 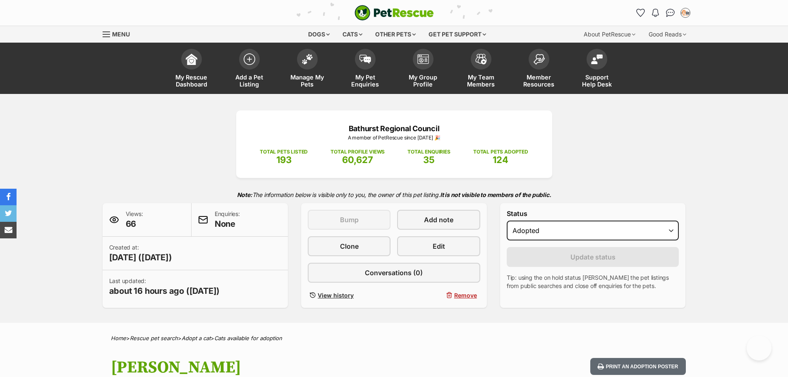 I want to click on button: My account, so click(x=685, y=13).